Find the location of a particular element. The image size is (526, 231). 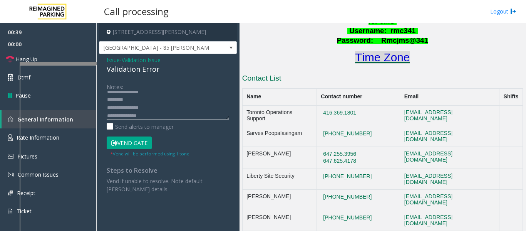

td: Toronto Operations Support is located at coordinates (279, 116).